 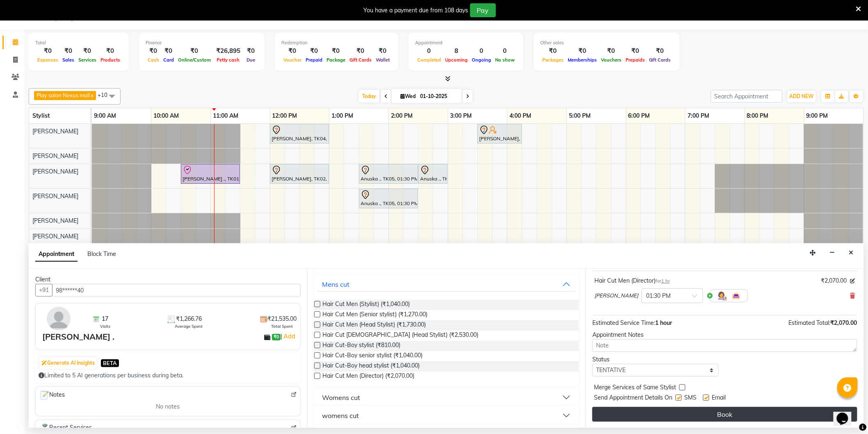 I want to click on button: Generate AI Insights, so click(x=68, y=363).